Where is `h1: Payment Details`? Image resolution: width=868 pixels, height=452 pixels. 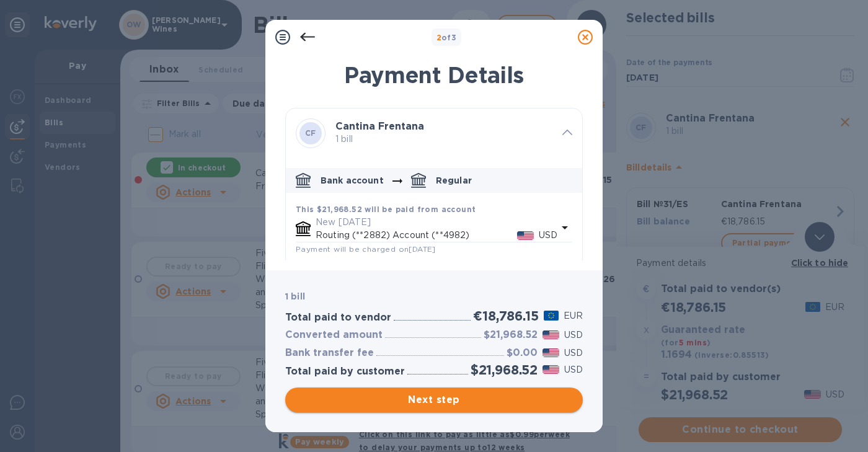
h1: Payment Details is located at coordinates (434, 75).